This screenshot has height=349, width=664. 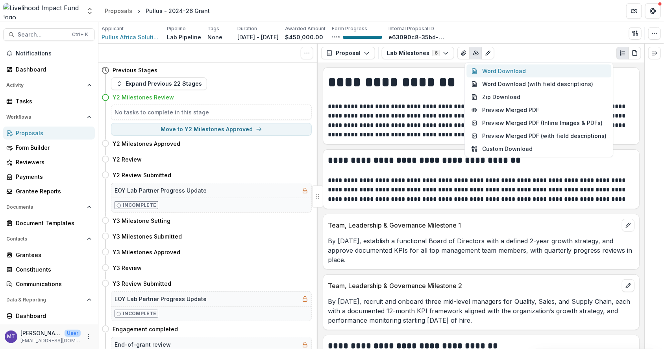 What do you see at coordinates (131, 37) in the screenshot?
I see `span: Pullus Africa Solutions Ltd` at bounding box center [131, 37].